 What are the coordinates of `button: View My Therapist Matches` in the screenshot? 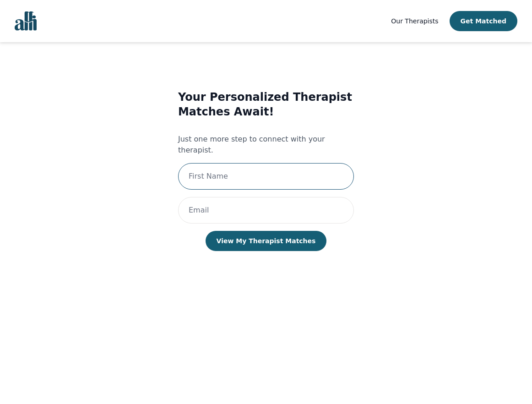 It's located at (266, 241).